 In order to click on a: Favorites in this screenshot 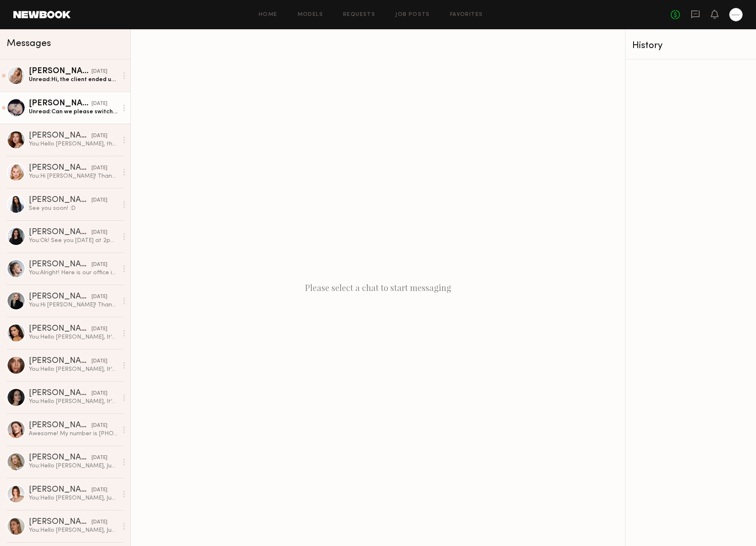, I will do `click(467, 14)`.